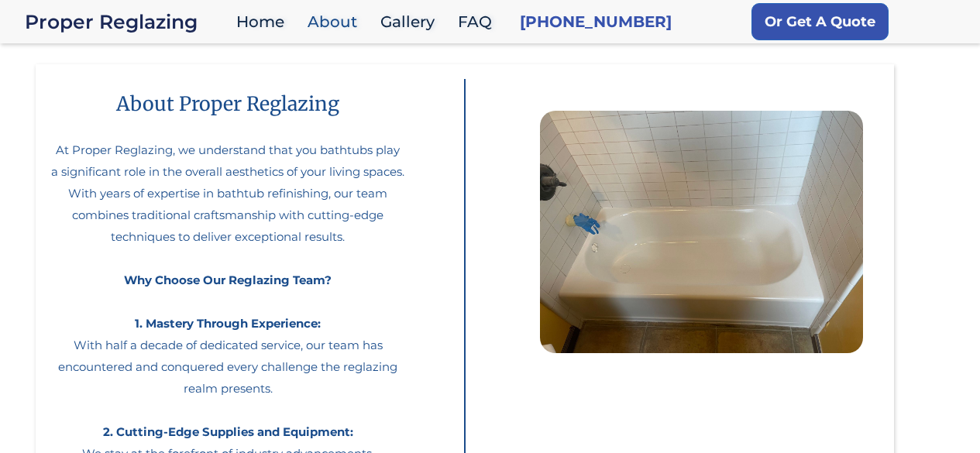  Describe the element at coordinates (227, 431) in the screenshot. I see `strong: 2. Cutting-Edge Supplies and Equipment:` at that location.